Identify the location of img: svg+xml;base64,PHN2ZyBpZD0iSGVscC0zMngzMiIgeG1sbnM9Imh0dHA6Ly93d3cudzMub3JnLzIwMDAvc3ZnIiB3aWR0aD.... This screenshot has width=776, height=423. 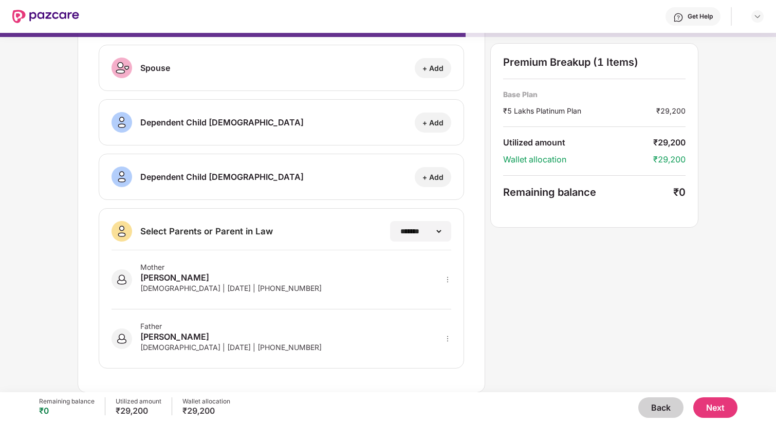
(679, 17).